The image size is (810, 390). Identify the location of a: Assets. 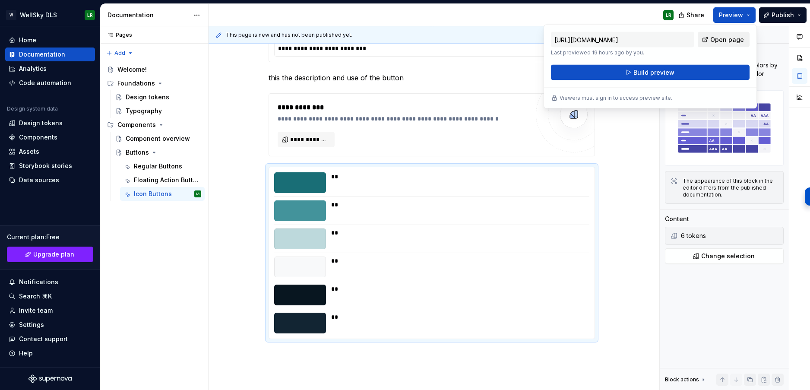
(50, 152).